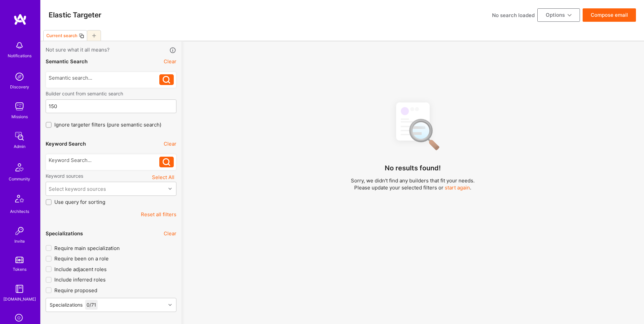  Describe the element at coordinates (412, 181) in the screenshot. I see `p: Sorry, we didn't find any builders that fit your needs.` at that location.